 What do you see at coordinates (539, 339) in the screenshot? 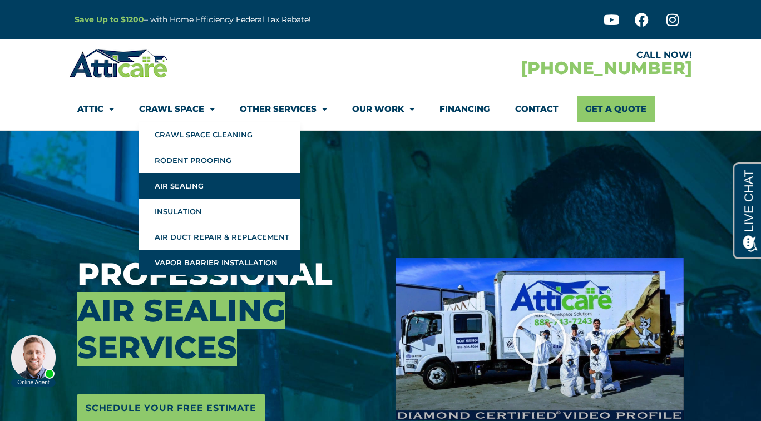
I see `div: Play Video` at bounding box center [539, 339].